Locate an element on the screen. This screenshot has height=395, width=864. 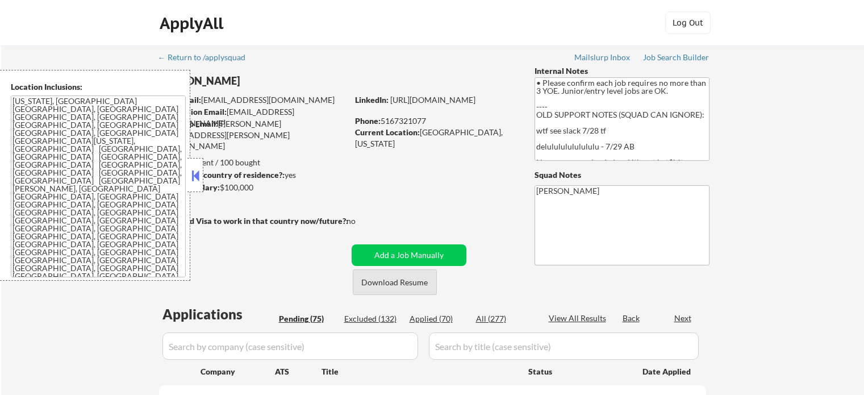
div: Next is located at coordinates (683, 318).